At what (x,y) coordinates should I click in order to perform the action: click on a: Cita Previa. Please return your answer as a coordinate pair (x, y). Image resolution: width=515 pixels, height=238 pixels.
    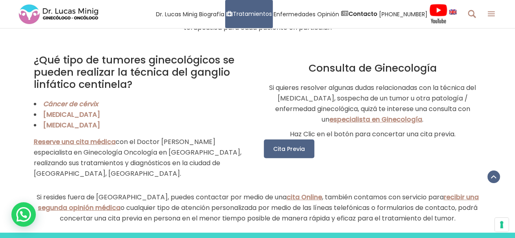
    Looking at the image, I should click on (289, 149).